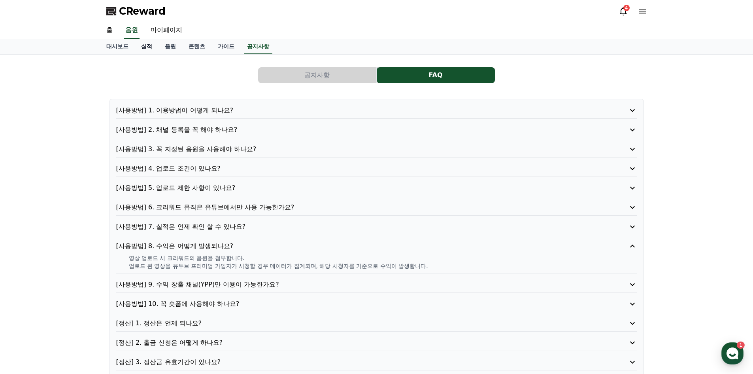  What do you see at coordinates (377, 323) in the screenshot?
I see `button: [정산] 1. 정산은 언제 되나요?` at bounding box center [377, 323].